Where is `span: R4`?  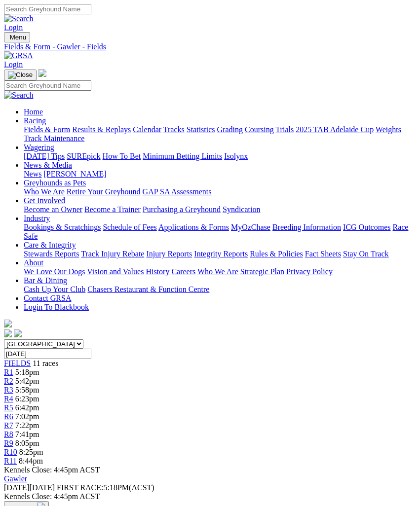
span: R4 is located at coordinates (8, 399).